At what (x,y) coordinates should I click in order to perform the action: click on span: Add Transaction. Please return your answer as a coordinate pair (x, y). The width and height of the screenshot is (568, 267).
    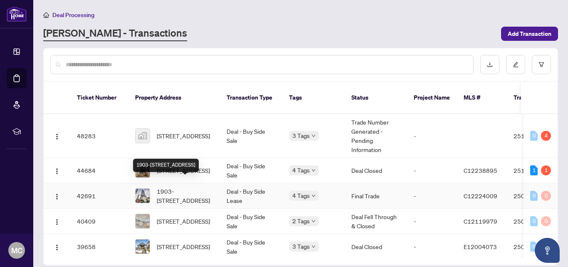
    Looking at the image, I should click on (530, 34).